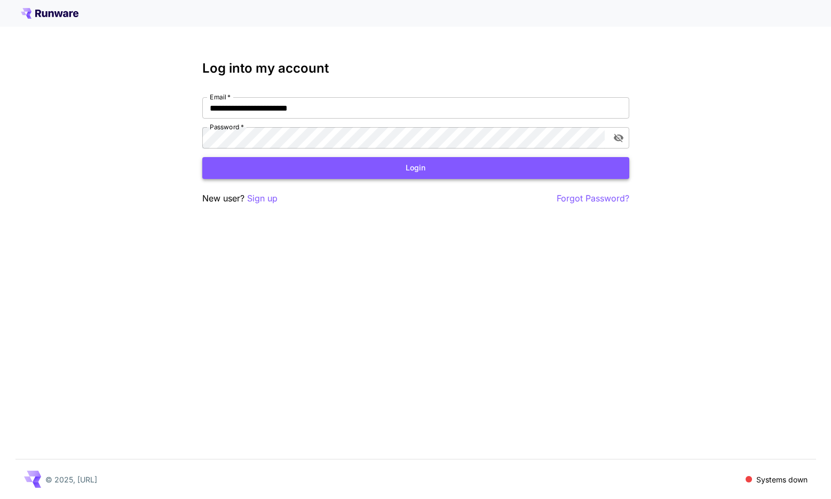  What do you see at coordinates (227, 126) in the screenshot?
I see `label: Password` at bounding box center [227, 126].